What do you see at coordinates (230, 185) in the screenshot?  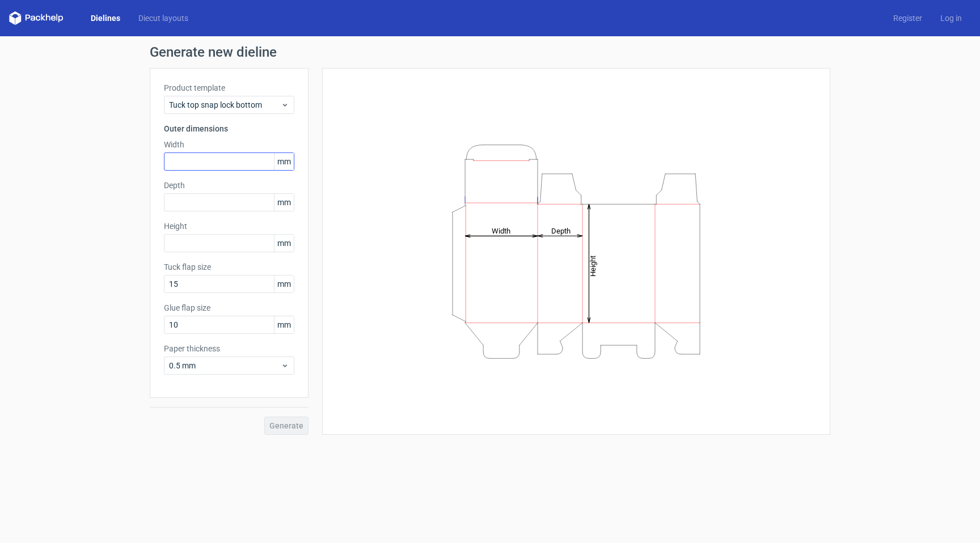 I see `label: Depth` at bounding box center [230, 185].